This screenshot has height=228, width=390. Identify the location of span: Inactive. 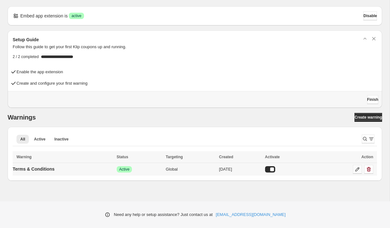
(61, 139).